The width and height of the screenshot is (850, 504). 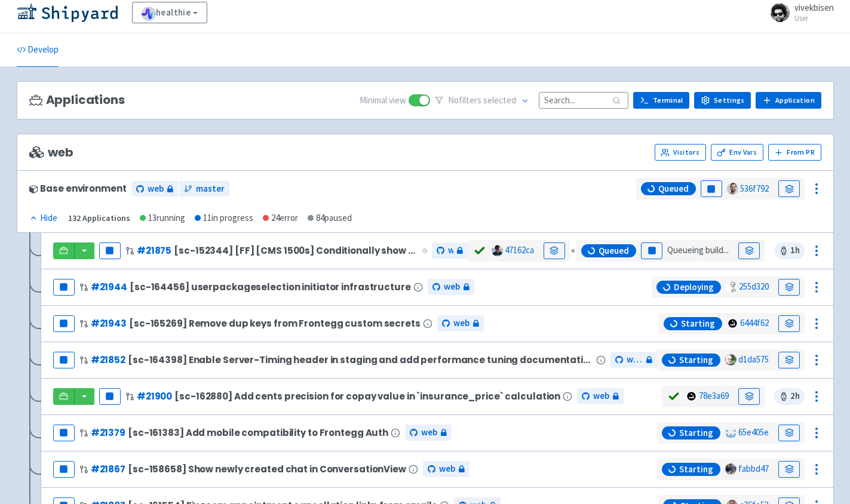 What do you see at coordinates (224, 218) in the screenshot?
I see `div: 11 in progress` at bounding box center [224, 218].